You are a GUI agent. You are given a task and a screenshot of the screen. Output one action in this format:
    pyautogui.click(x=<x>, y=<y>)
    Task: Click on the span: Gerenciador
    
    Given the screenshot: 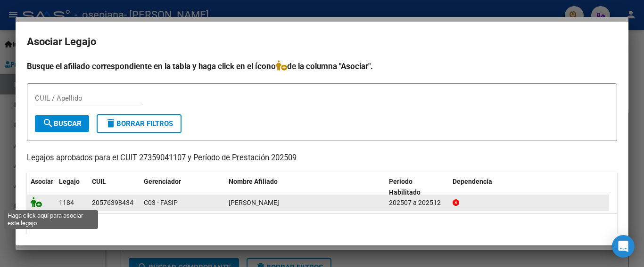 What is the action you would take?
    pyautogui.click(x=162, y=181)
    